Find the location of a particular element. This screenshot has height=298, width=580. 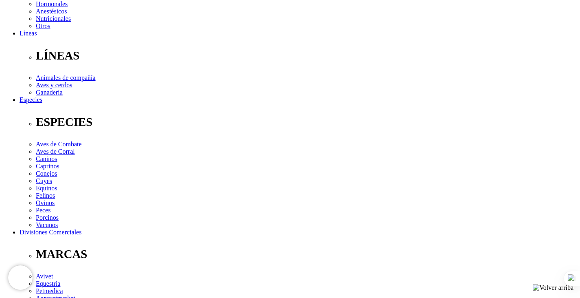

a: Aves de Corral is located at coordinates (55, 151).